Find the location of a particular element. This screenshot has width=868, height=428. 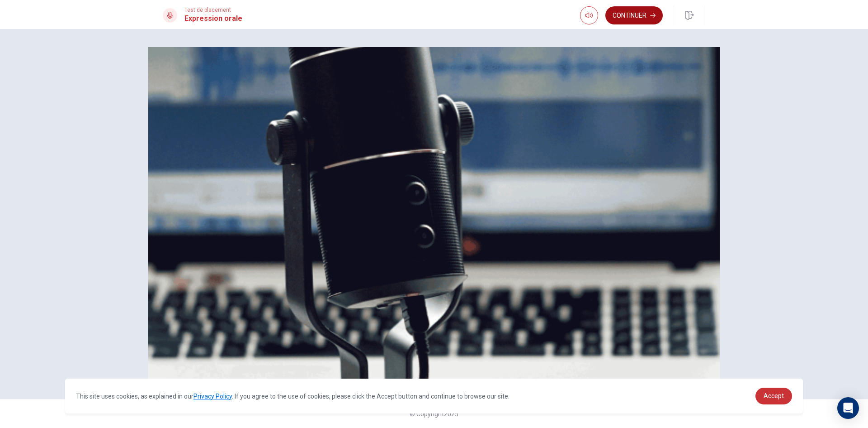

span: Accept is located at coordinates (774, 396).